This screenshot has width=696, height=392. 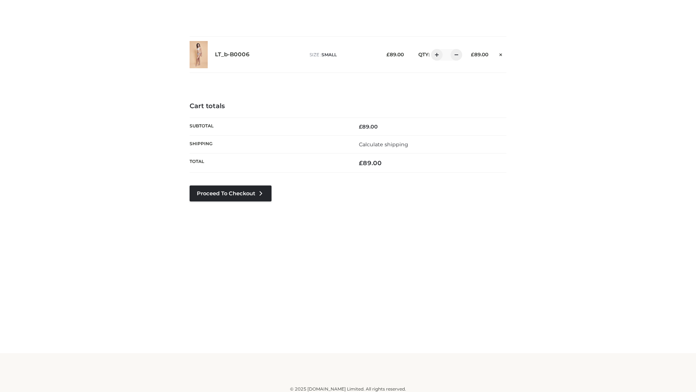 What do you see at coordinates (348, 106) in the screenshot?
I see `h4: Cart totals` at bounding box center [348, 106].